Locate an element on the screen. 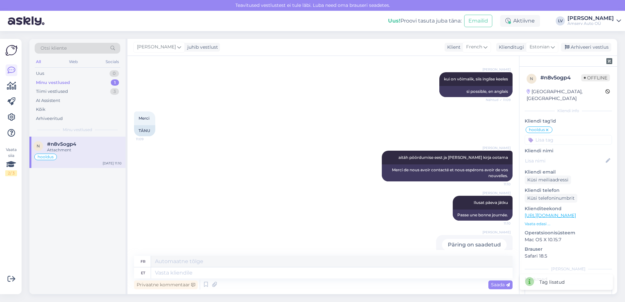 This screenshot has width=625, height=302. img: zendesk is located at coordinates (609, 61).